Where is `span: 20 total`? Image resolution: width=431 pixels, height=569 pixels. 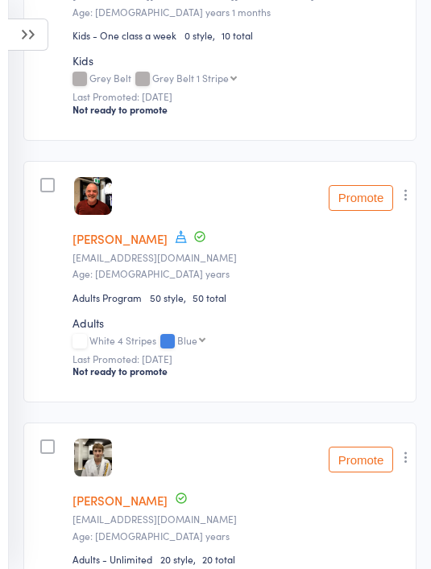 span: 20 total is located at coordinates (218, 559).